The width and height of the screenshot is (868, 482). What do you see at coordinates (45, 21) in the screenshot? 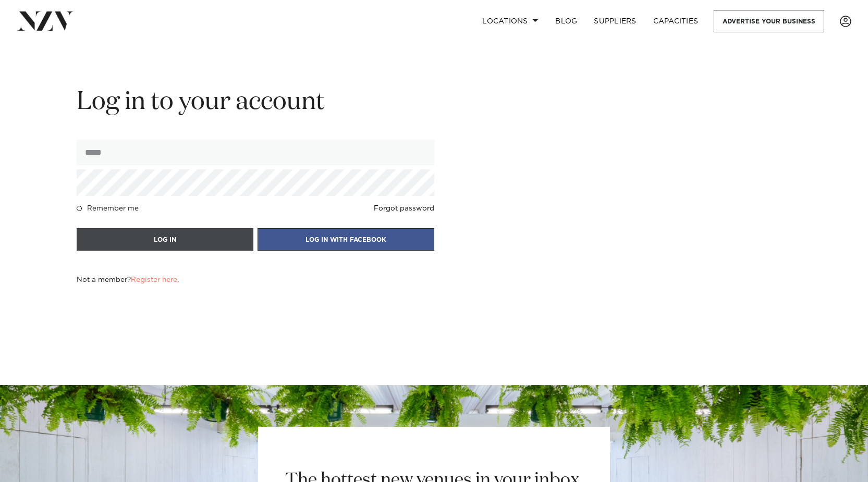
I see `img: nzv-logo.png` at bounding box center [45, 21].